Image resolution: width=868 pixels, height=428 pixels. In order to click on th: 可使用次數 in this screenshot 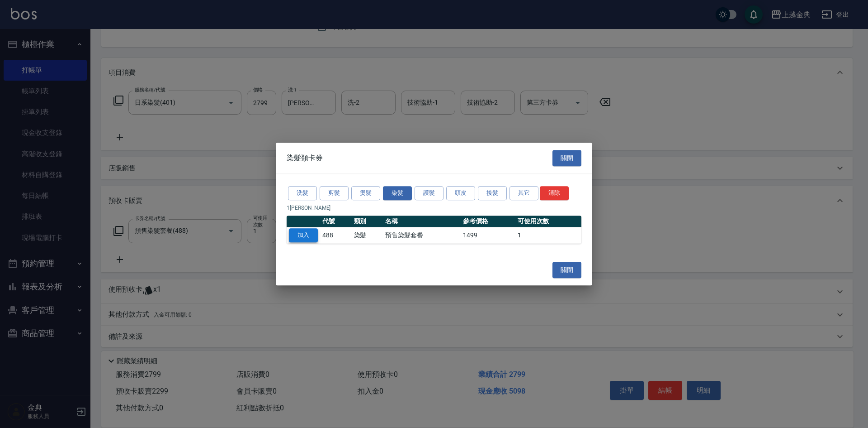, I will do `click(548, 221)`.